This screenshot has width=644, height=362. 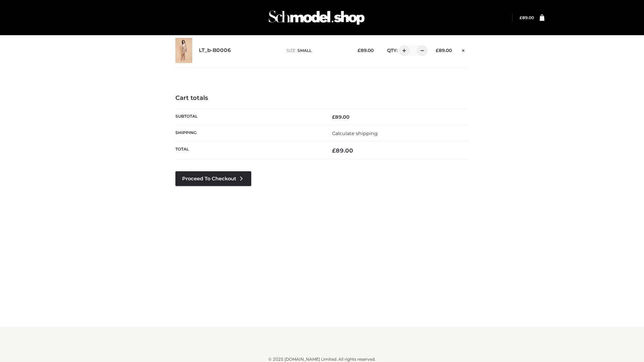 I want to click on a: Remove this item, so click(x=463, y=49).